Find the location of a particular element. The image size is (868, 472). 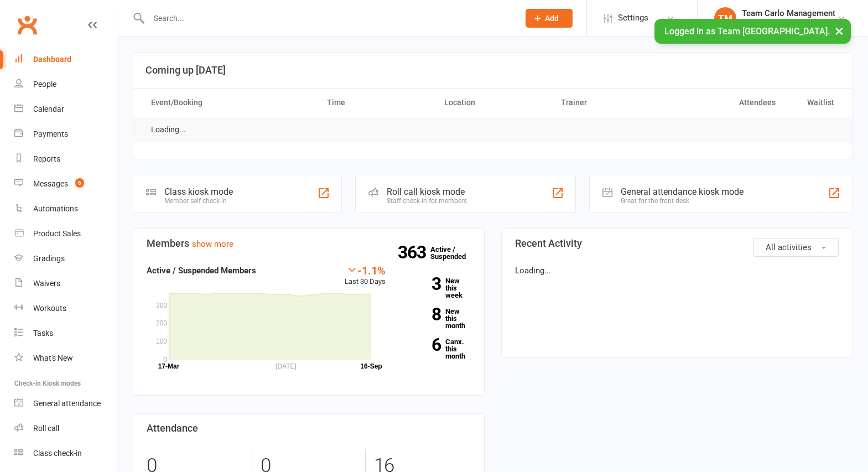

div: Gradings is located at coordinates (49, 258).